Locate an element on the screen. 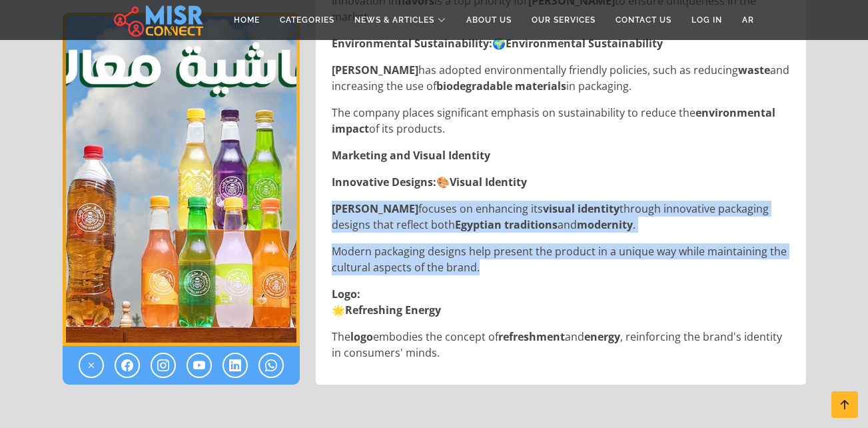 This screenshot has width=868, height=428. p: has adopted environmentally friendly policies, such as reducing and increasing the use of in pack... is located at coordinates (562, 78).